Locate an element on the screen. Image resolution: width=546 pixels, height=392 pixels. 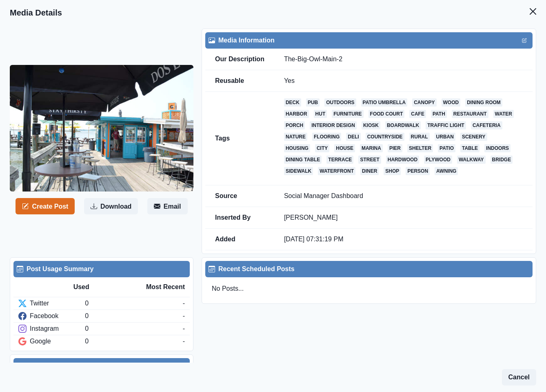
a: urban is located at coordinates (445, 137).